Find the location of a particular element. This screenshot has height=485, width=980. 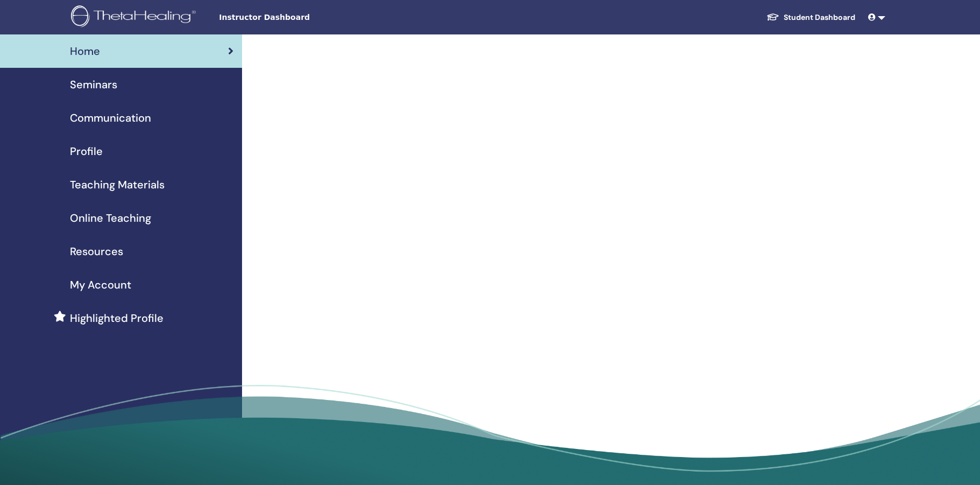

span: Teaching Materials is located at coordinates (117, 185).